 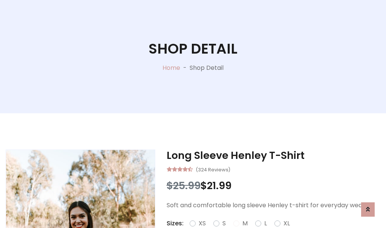 I want to click on small: (324 Reviews), so click(x=213, y=169).